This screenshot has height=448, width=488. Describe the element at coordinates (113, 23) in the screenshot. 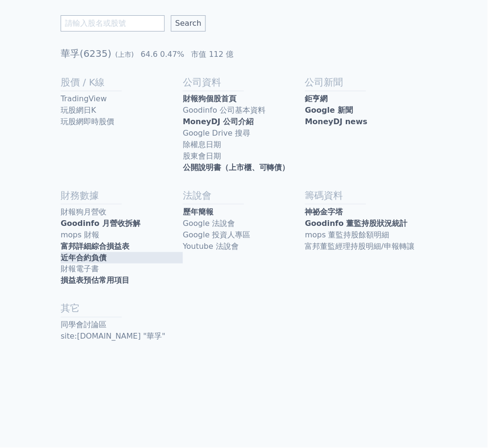

I see `input: 請輸入股名或股號` at that location.